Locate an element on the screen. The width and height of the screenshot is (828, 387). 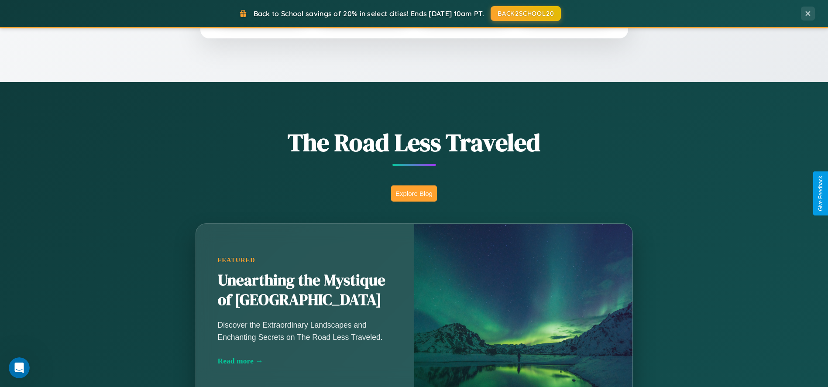
p: Discover the Extraordinary Landscapes and Enchanting Secrets on The Road Less Traveled. is located at coordinates (305, 331).